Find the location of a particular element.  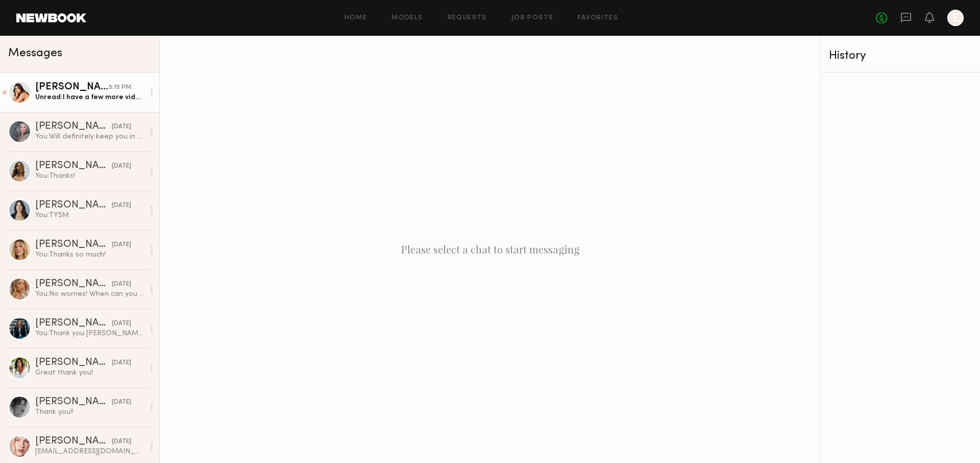

a: Job Posts is located at coordinates (533, 18).